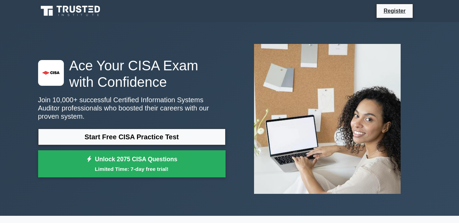  I want to click on a: Register, so click(395, 11).